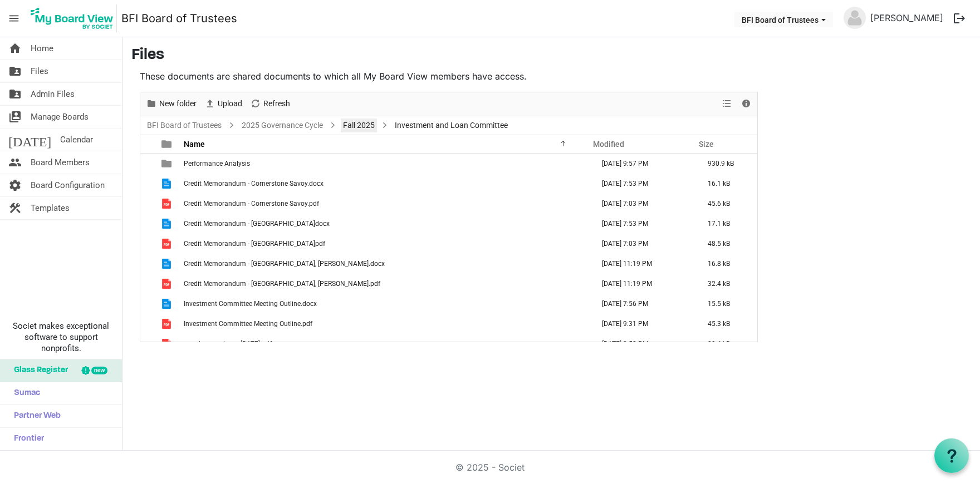 Image resolution: width=980 pixels, height=484 pixels. I want to click on td: Credit Memorandum - pleasant hill, dix.docx is template cell column header Name, so click(385, 264).